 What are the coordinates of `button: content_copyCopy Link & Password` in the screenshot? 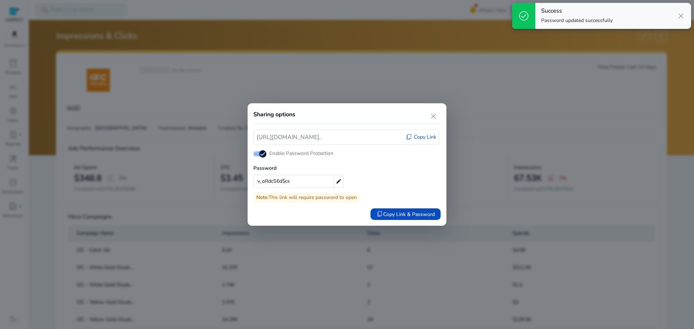 It's located at (406, 214).